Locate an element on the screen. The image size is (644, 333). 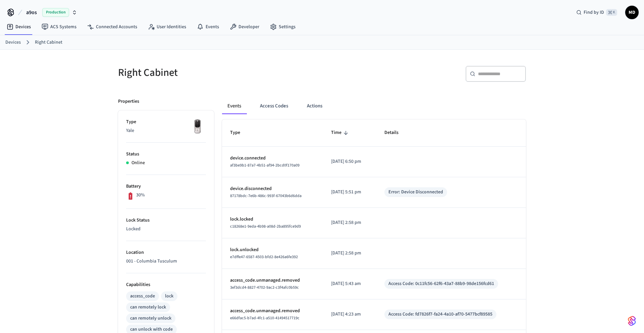
div: can remotely lock is located at coordinates (148, 307).